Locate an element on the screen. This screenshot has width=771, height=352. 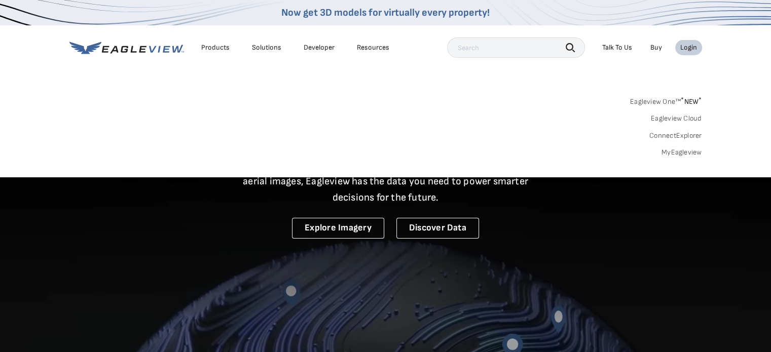
a: Now get 3D models for virtually every property! is located at coordinates (385, 13).